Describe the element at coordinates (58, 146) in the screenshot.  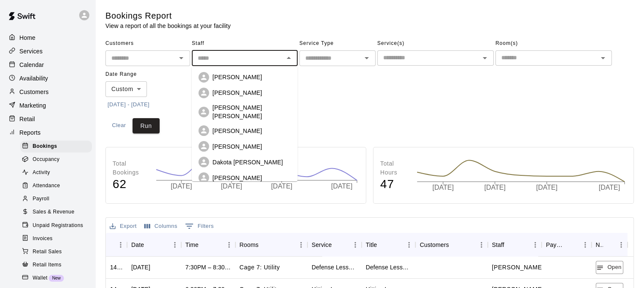
I see `a: Bookings` at that location.